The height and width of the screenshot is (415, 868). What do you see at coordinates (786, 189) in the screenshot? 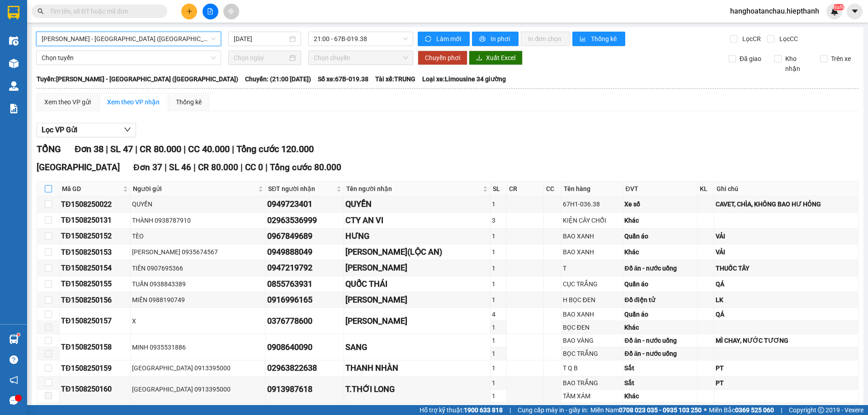
I see `th: Ghi chú` at bounding box center [786, 189].